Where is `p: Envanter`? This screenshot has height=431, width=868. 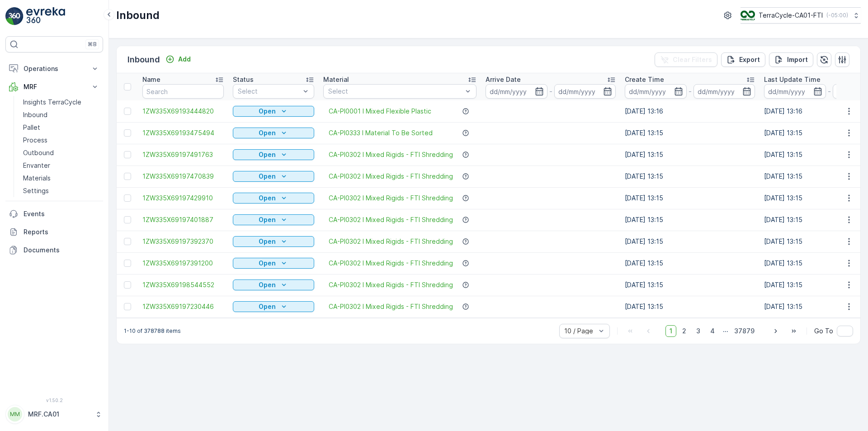 p: Envanter is located at coordinates (37, 166).